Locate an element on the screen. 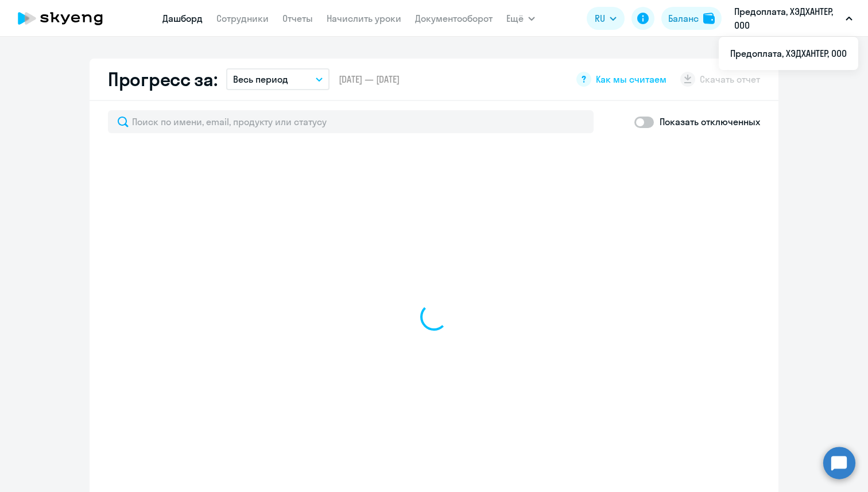 This screenshot has height=492, width=868. p: Показать отключенных is located at coordinates (710, 122).